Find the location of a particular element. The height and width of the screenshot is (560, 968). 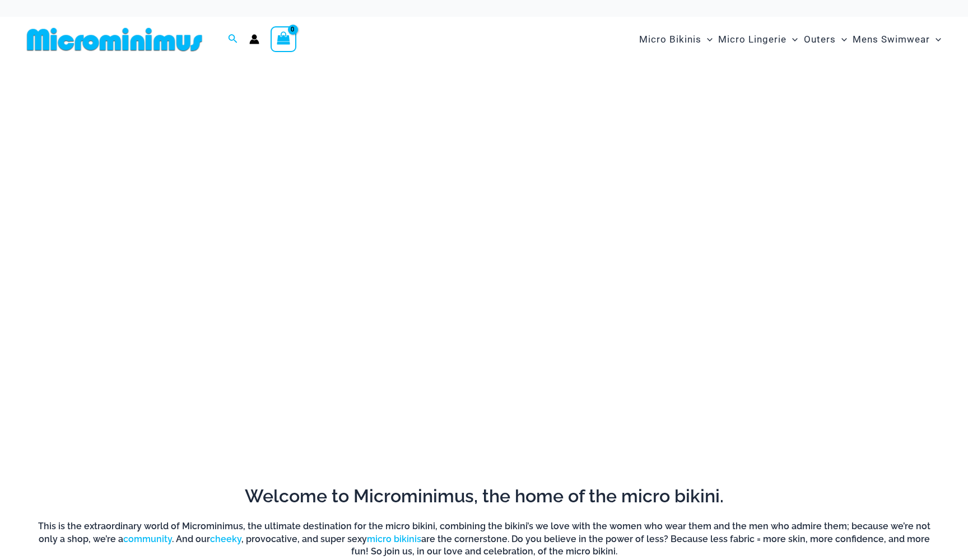

a: cheeky is located at coordinates (226, 539).